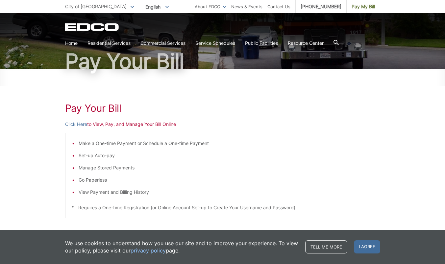 The width and height of the screenshot is (445, 264). I want to click on li: View Payment and Billing History, so click(226, 192).